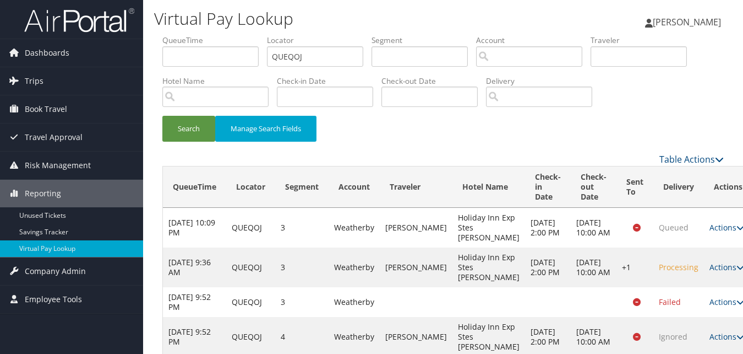 The width and height of the screenshot is (743, 354). I want to click on span: Processing, so click(679, 267).